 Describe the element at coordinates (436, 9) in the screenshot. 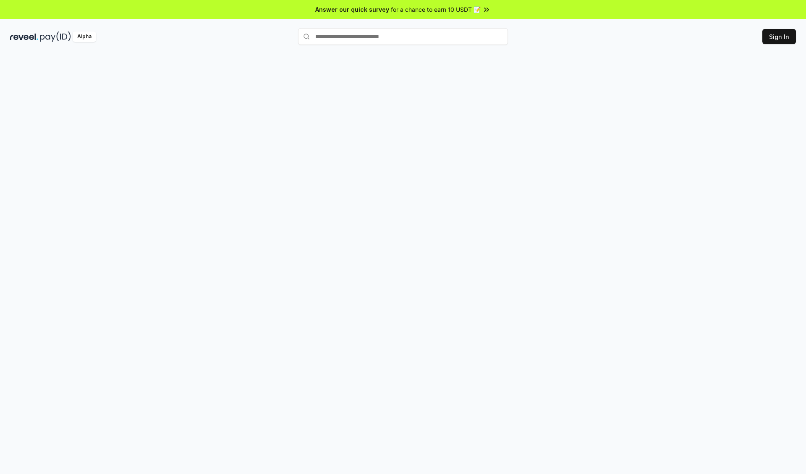

I see `span: for a chance to earn 10 USDT 📝` at that location.